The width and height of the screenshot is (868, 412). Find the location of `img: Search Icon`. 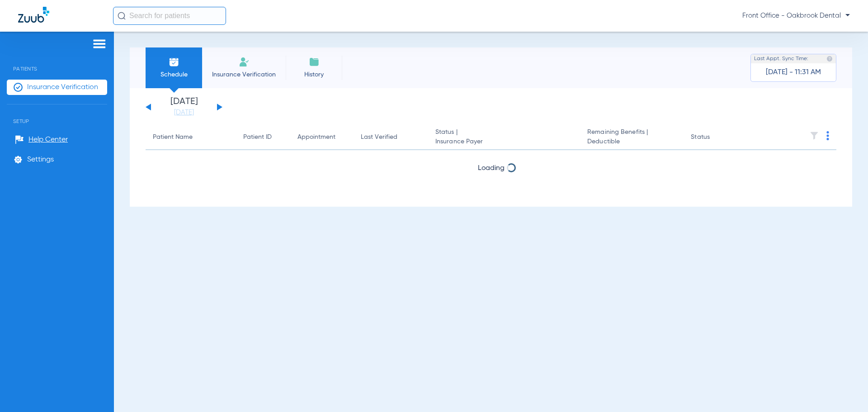

img: Search Icon is located at coordinates (121, 16).